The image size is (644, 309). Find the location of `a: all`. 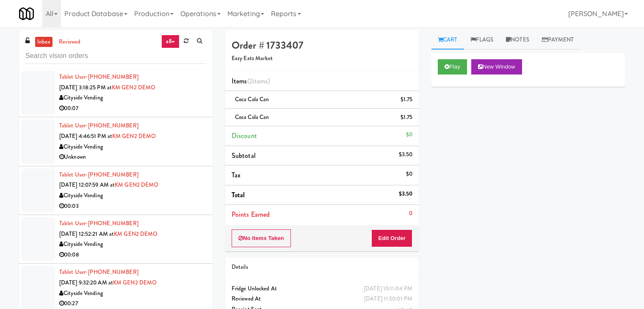

a: all is located at coordinates (170, 41).